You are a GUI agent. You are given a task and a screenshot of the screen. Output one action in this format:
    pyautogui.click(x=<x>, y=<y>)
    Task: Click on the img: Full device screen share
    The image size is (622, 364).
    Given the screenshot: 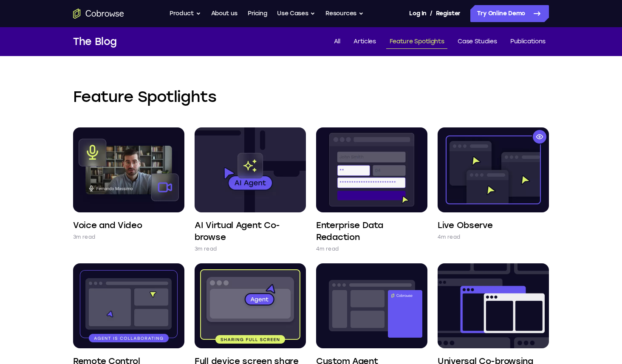 What is the action you would take?
    pyautogui.click(x=250, y=306)
    